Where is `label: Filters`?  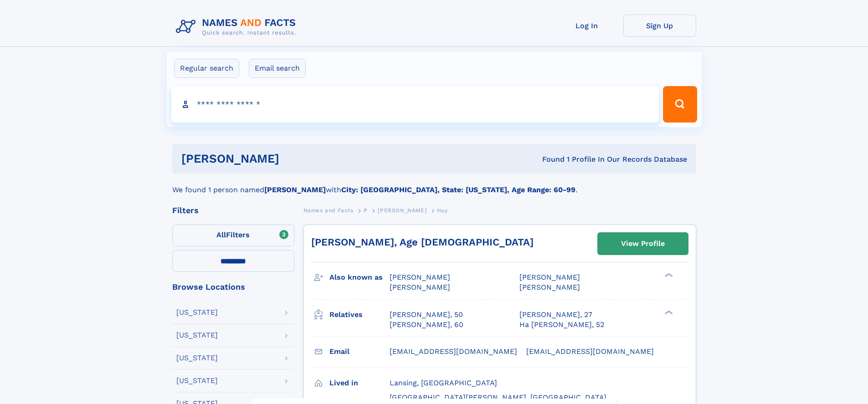 label: Filters is located at coordinates (233, 236).